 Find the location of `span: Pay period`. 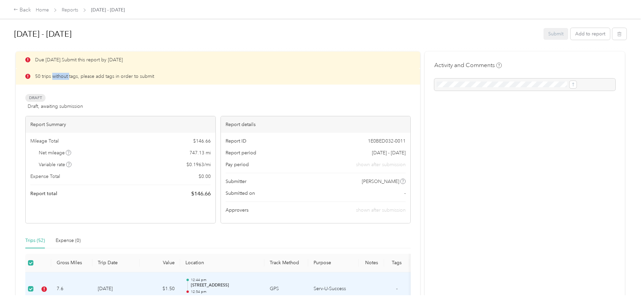

span: Pay period is located at coordinates (237, 165).